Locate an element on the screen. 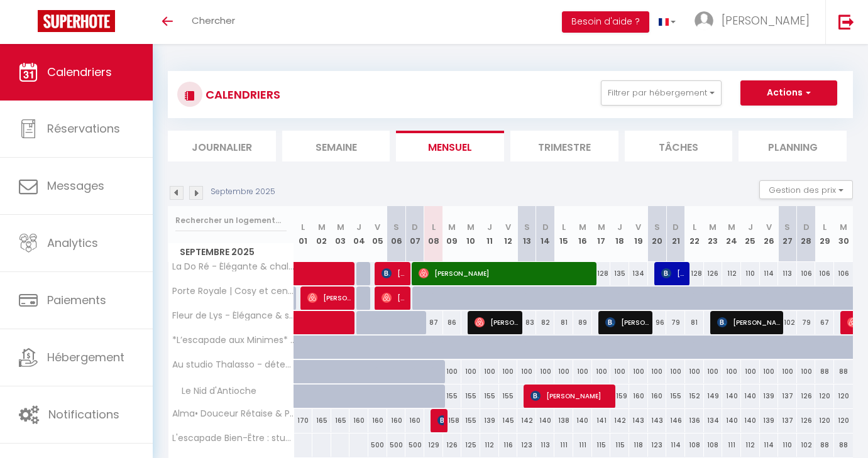 The width and height of the screenshot is (868, 458). th: 20 is located at coordinates (657, 233).